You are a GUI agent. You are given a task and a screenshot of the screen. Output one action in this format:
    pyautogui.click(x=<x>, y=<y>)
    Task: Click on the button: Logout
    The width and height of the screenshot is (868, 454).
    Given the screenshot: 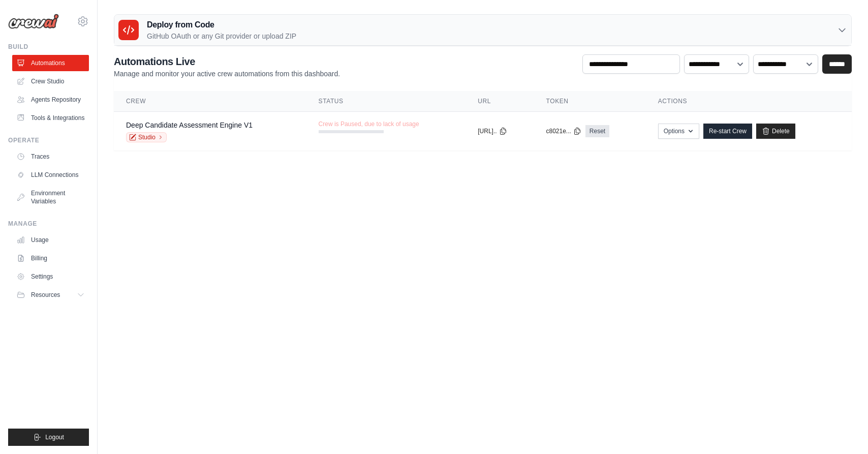 What is the action you would take?
    pyautogui.click(x=48, y=438)
    